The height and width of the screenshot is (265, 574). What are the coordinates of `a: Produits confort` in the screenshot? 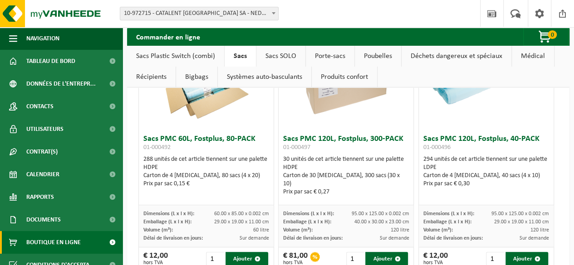 It's located at (344, 77).